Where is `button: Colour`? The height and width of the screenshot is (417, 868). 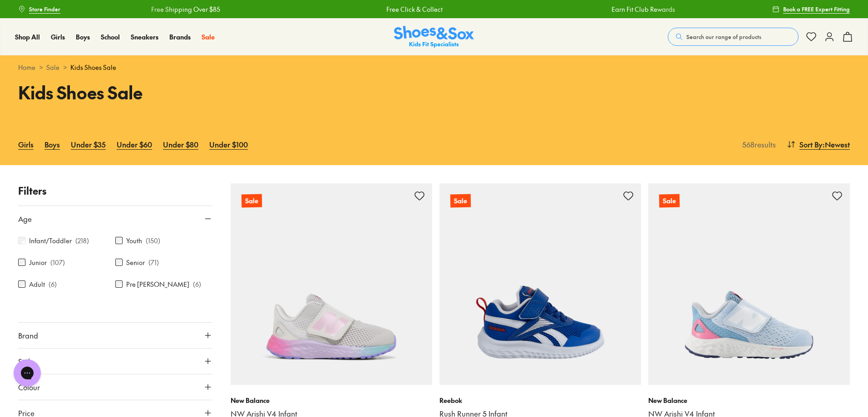 button: Colour is located at coordinates (115, 387).